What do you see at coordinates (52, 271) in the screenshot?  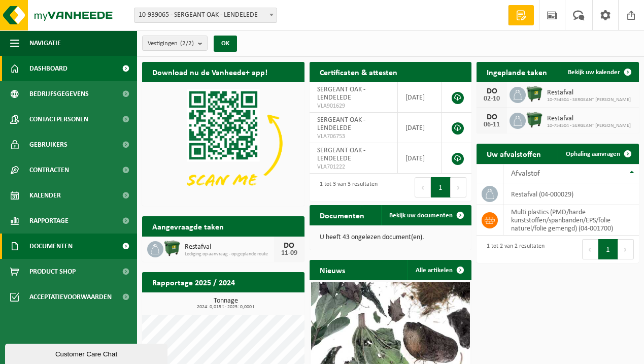 I see `span: Product Shop` at bounding box center [52, 271].